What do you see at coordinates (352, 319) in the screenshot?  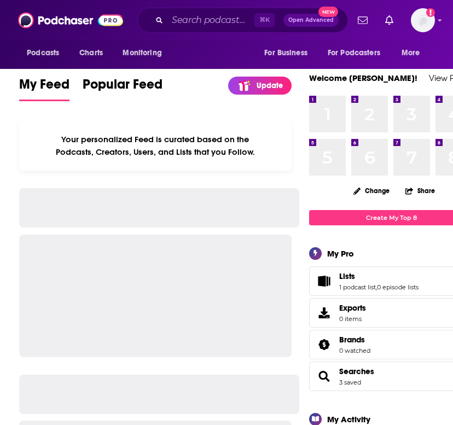 I see `span: 0 items` at bounding box center [352, 319].